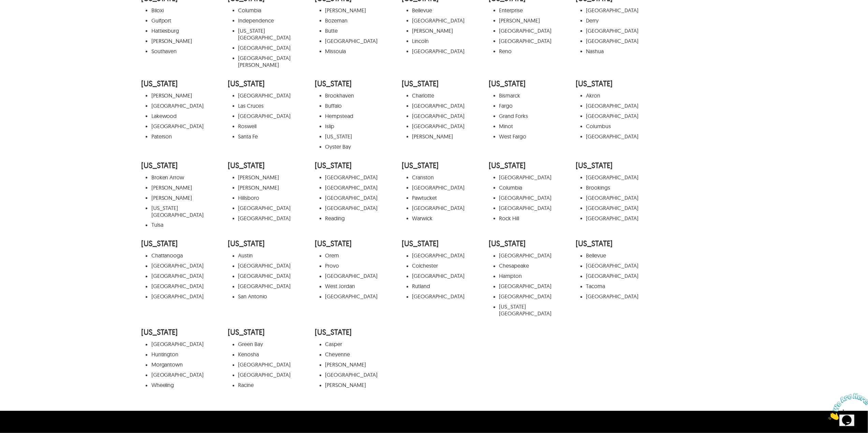  What do you see at coordinates (163, 386) in the screenshot?
I see `a: Wheeling` at bounding box center [163, 386].